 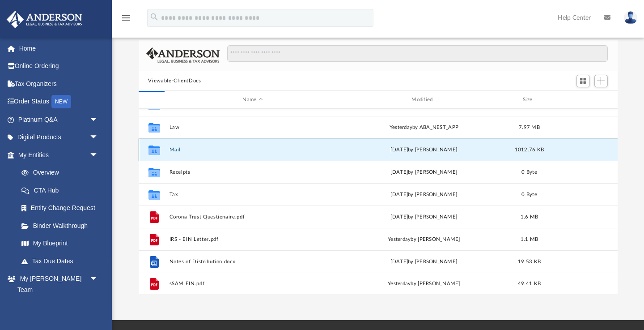 What do you see at coordinates (59, 102) in the screenshot?
I see `a: Order StatusNEW` at bounding box center [59, 102].